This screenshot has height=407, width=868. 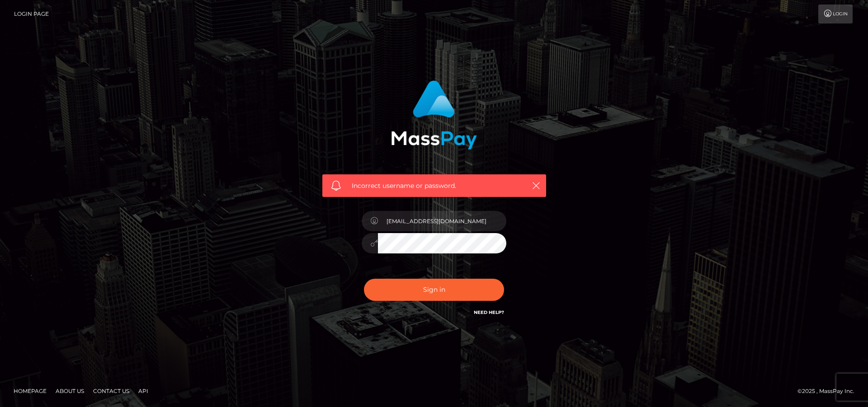 What do you see at coordinates (143, 390) in the screenshot?
I see `a: API` at bounding box center [143, 390].